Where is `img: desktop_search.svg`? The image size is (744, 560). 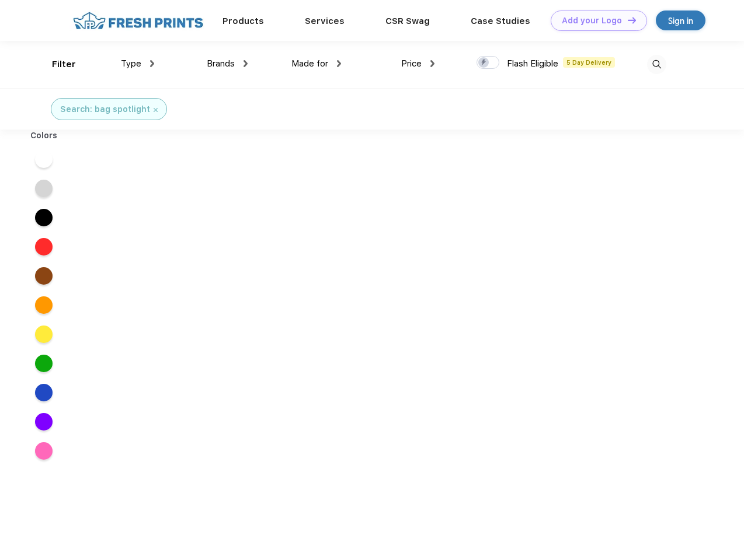 img: desktop_search.svg is located at coordinates (657, 64).